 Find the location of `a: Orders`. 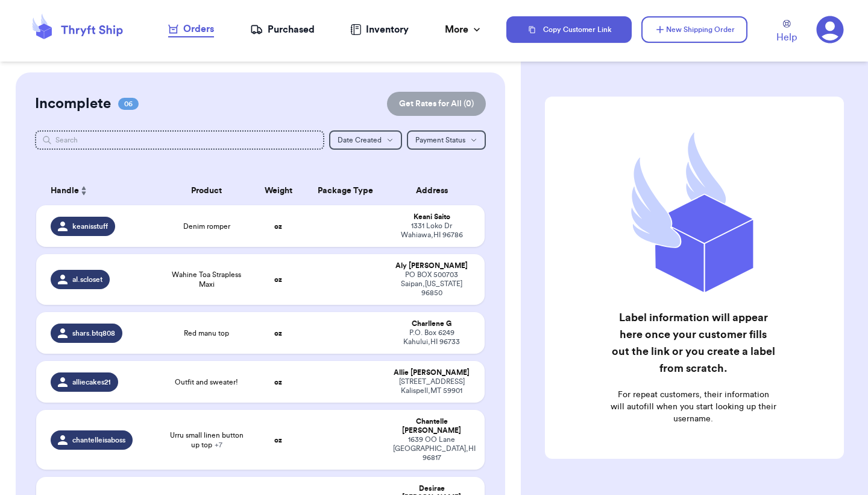

a: Orders is located at coordinates (191, 30).